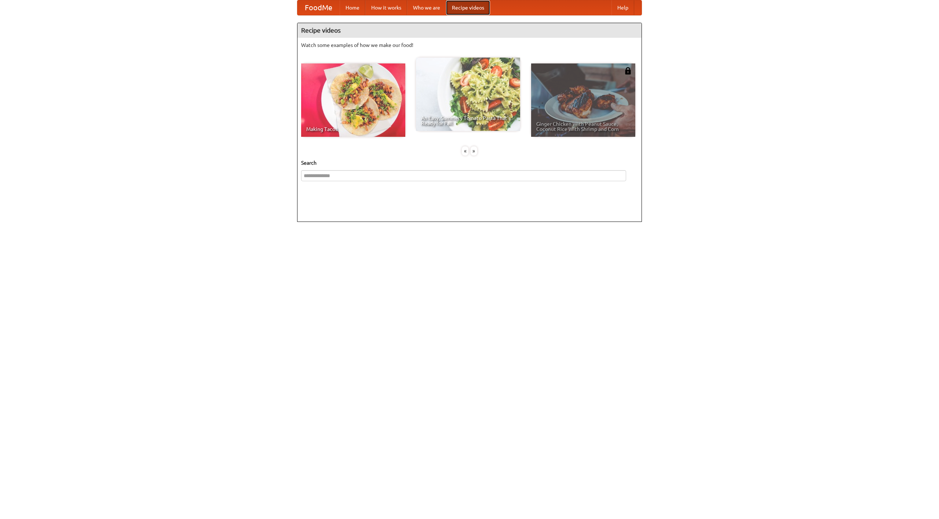 This screenshot has height=519, width=939. I want to click on span: Making Tacos, so click(353, 129).